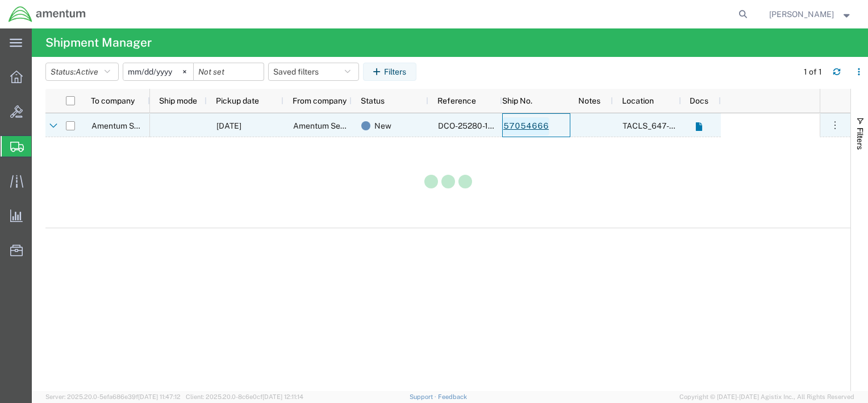 This screenshot has width=868, height=403. Describe the element at coordinates (238, 101) in the screenshot. I see `span: Pickup date` at that location.